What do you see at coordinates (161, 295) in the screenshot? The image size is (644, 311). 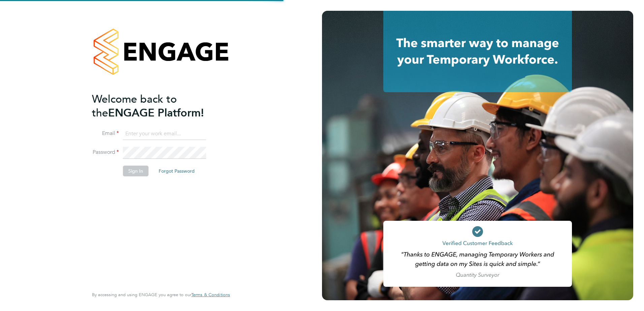 I see `span: By accessing and using ENGAGE you agree to our` at bounding box center [161, 295].